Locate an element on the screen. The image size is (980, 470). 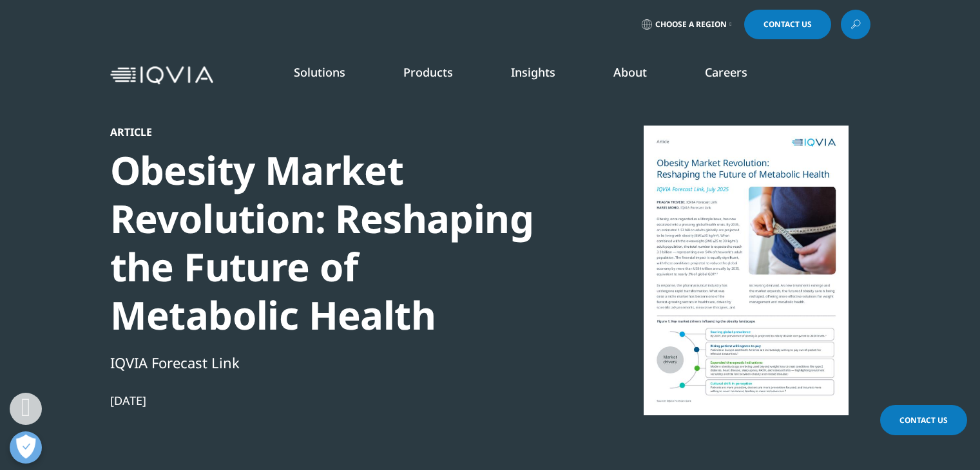
a: Careers is located at coordinates (726, 72).